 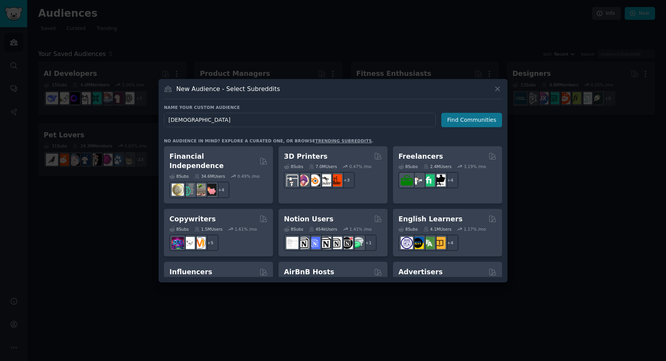 I want to click on img: content_marketing, so click(x=199, y=243).